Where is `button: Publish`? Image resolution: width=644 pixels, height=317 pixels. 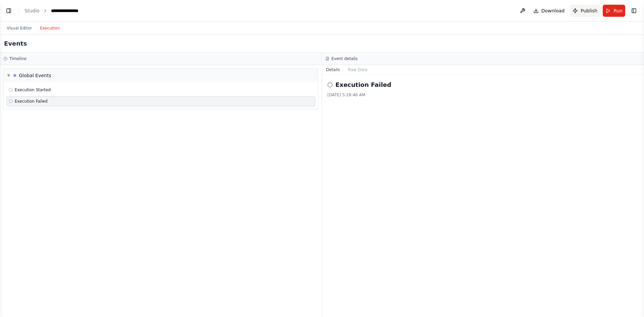 button: Publish is located at coordinates (584, 11).